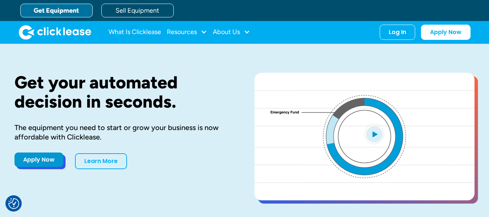  Describe the element at coordinates (187, 32) in the screenshot. I see `div: Resources` at that location.